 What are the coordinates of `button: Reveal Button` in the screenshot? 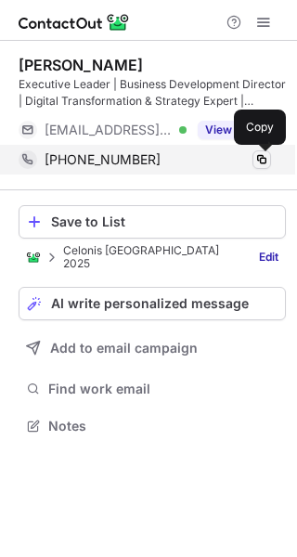 It's located at (234, 130).